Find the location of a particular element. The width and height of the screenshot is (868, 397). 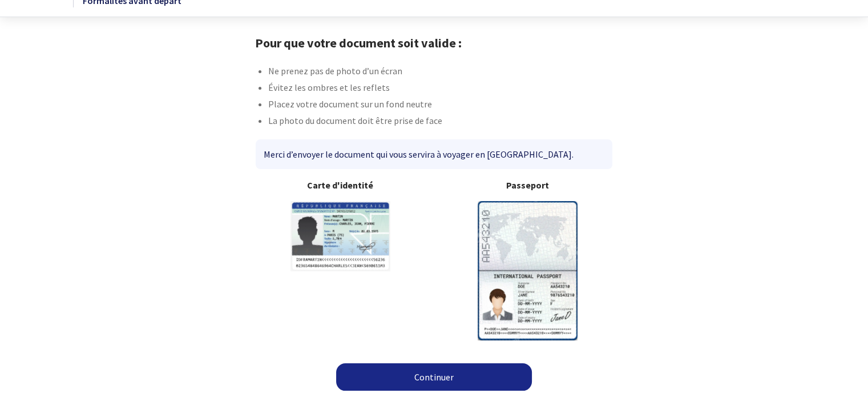

a: Continuer is located at coordinates (434, 376).